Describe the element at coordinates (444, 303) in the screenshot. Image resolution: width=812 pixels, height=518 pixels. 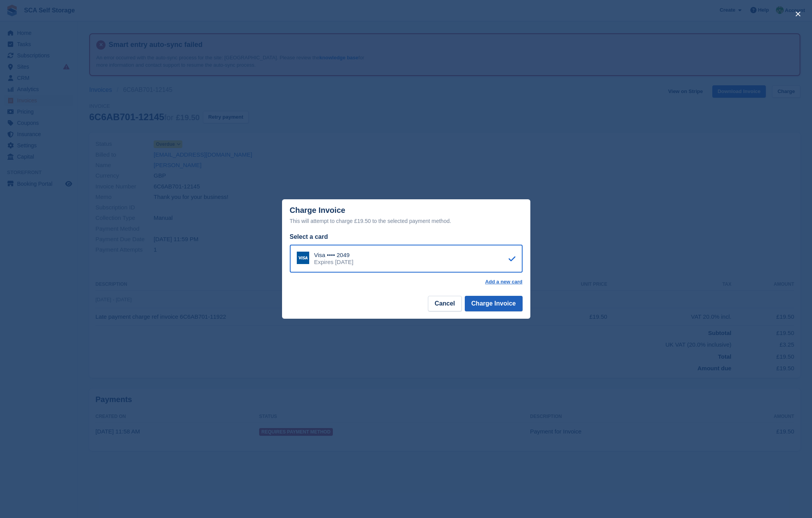
I see `button: Cancel` at that location.